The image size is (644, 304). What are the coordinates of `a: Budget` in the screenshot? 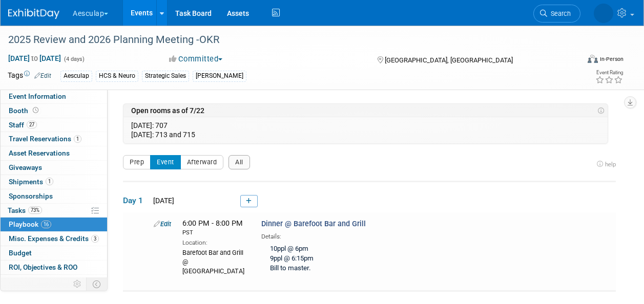 It's located at (53, 253).